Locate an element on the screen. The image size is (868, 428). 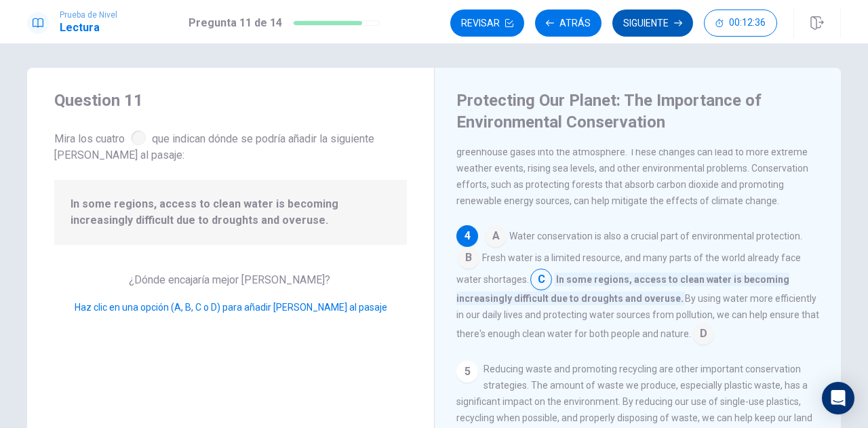
button: Atrás is located at coordinates (568, 23).